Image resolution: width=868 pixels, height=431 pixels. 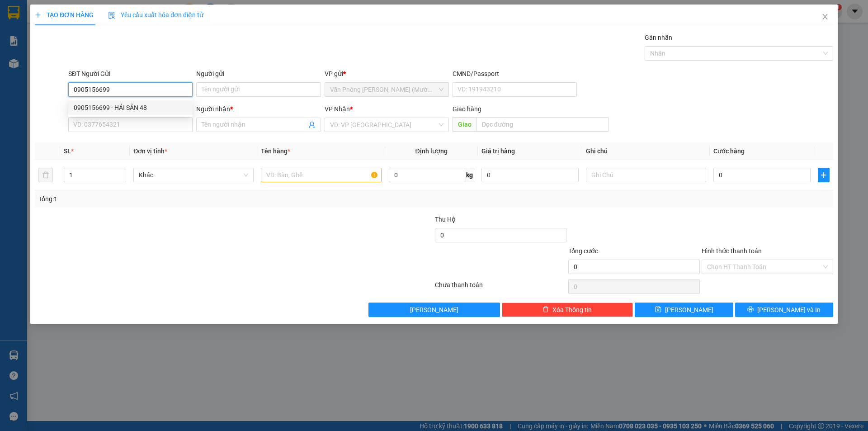 I want to click on span: VP Nhận, so click(x=337, y=109).